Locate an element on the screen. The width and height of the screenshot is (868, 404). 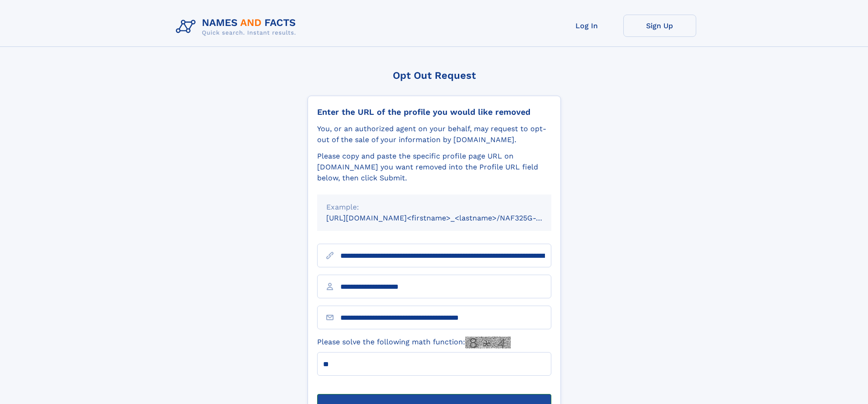
div: You, or an authorized agent on your behalf, may request to opt-out of the sale of your informatio... is located at coordinates (434, 135).